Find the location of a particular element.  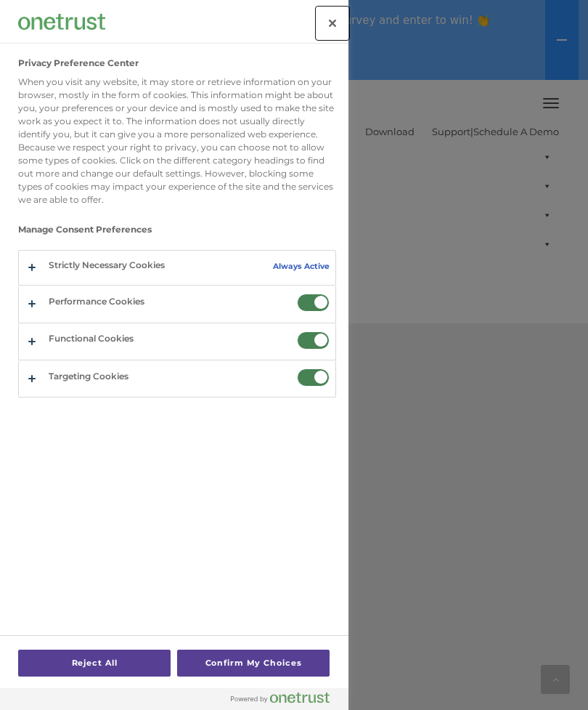

h3: Manage Consent Preferences is located at coordinates (177, 233).